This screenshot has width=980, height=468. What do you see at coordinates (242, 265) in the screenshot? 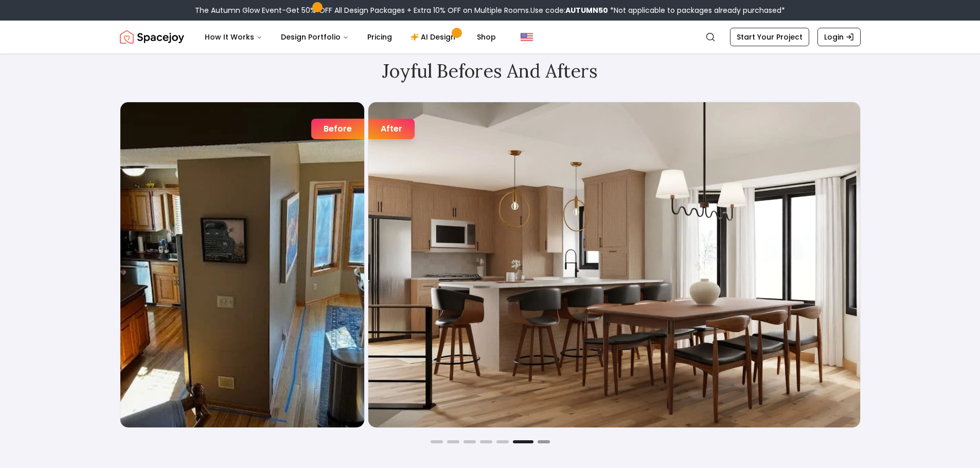
I see `img: Open Living & Dining Room design before designing with Spacejoy` at bounding box center [242, 265].